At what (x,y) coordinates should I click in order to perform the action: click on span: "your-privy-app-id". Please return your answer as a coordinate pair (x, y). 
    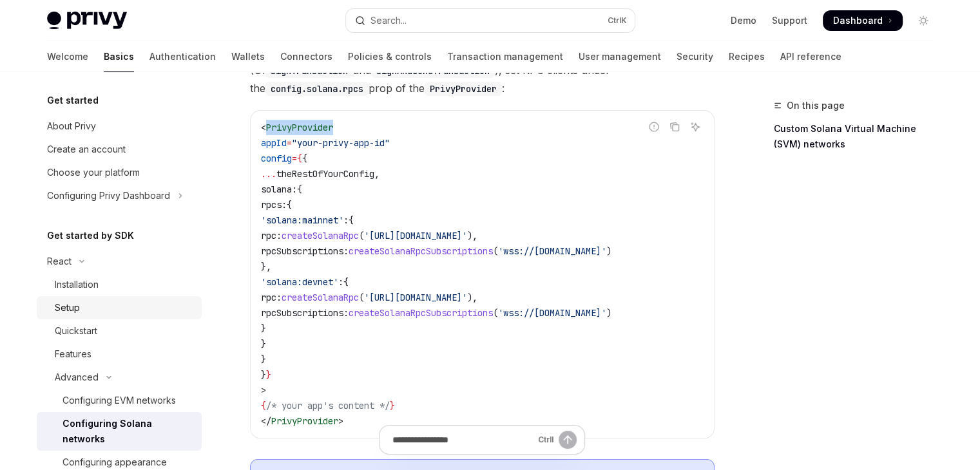
    Looking at the image, I should click on (341, 143).